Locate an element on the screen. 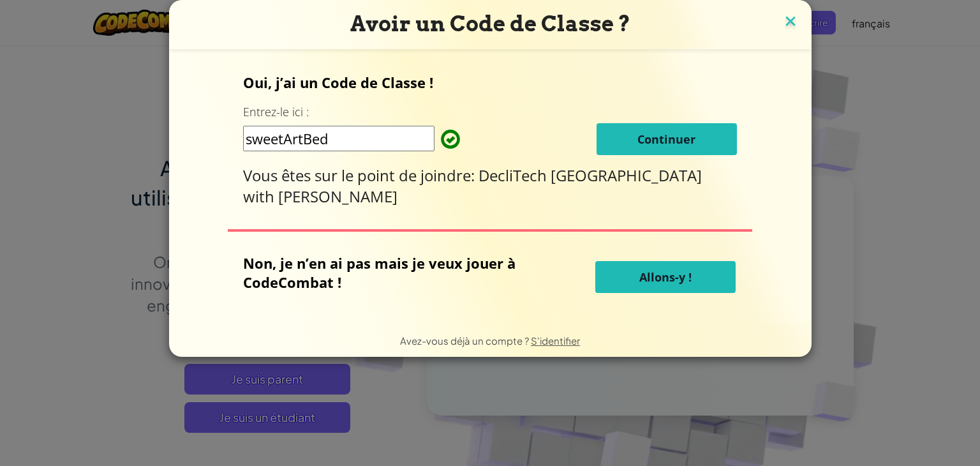 Image resolution: width=980 pixels, height=466 pixels. a: S'identifier is located at coordinates (555, 340).